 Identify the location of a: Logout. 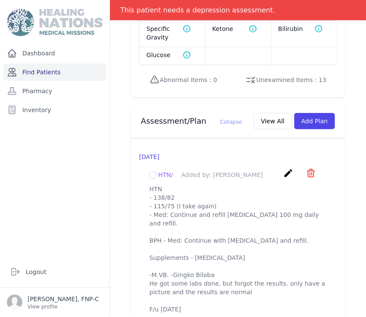
(55, 272).